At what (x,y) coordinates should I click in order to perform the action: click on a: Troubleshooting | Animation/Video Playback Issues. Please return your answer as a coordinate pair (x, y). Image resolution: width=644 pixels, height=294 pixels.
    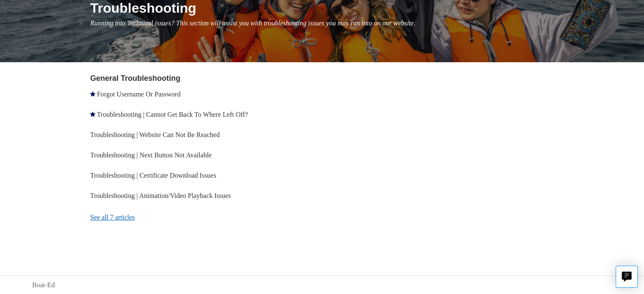
    Looking at the image, I should click on (160, 196).